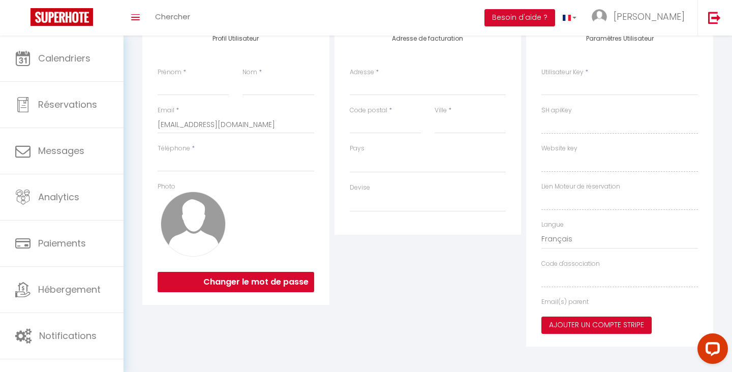  I want to click on h4: Adresse de facturation, so click(428, 39).